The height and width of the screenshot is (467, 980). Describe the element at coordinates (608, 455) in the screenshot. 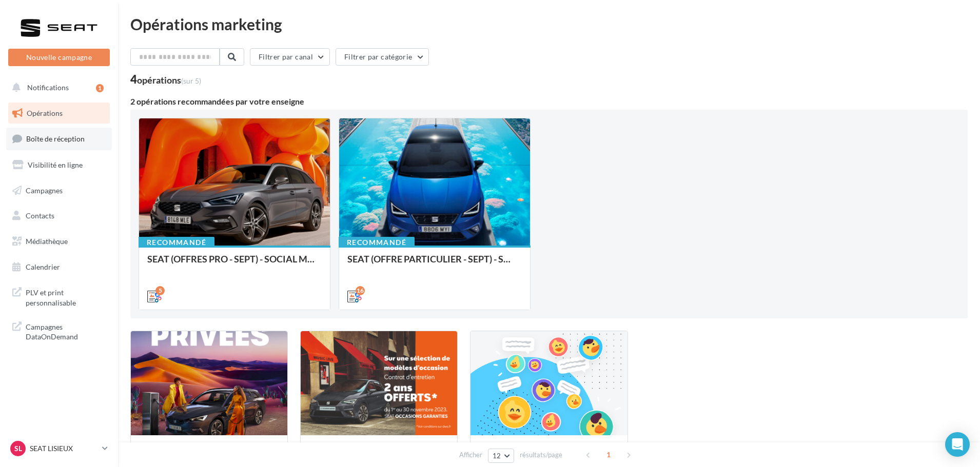

I see `span: 1` at that location.